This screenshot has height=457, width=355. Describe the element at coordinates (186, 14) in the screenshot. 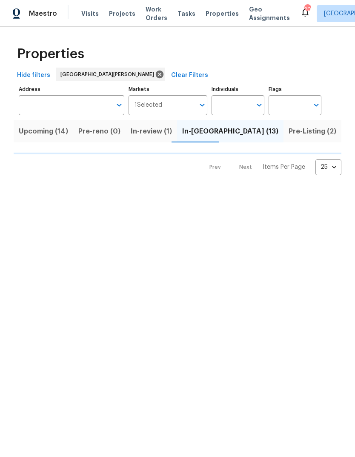

I see `span: Tasks` at that location.